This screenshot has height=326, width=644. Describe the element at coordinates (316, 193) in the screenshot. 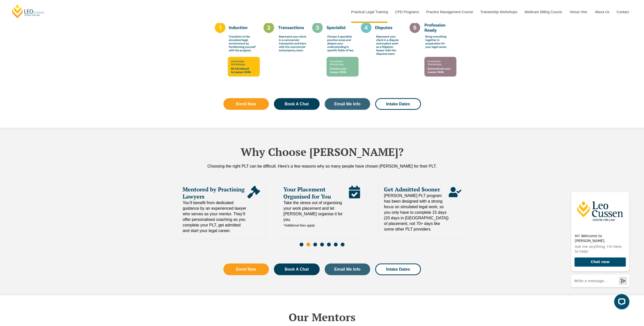

I see `span: Your Placement Organised for You` at that location.